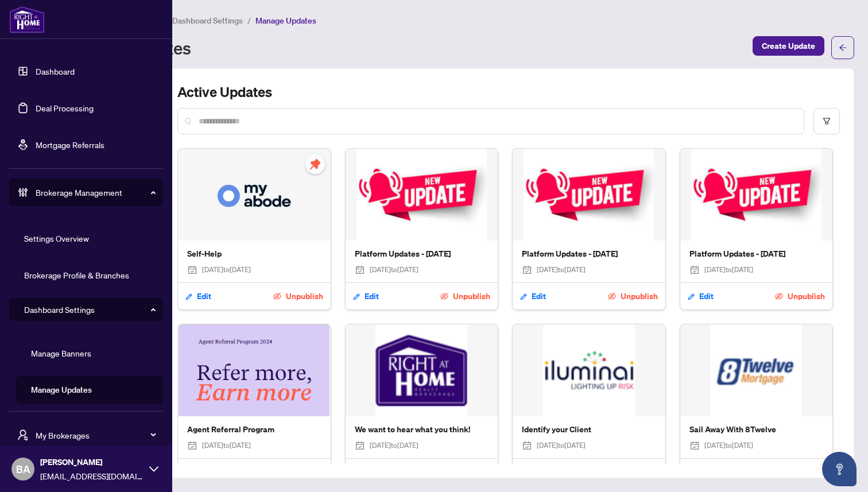  Describe the element at coordinates (422, 195) in the screenshot. I see `img: Platform Updates - July 21, 2025` at that location.